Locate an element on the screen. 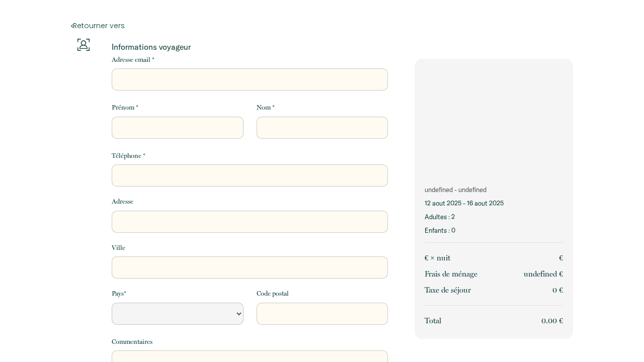  p: Taxe de séjour is located at coordinates (448, 290).